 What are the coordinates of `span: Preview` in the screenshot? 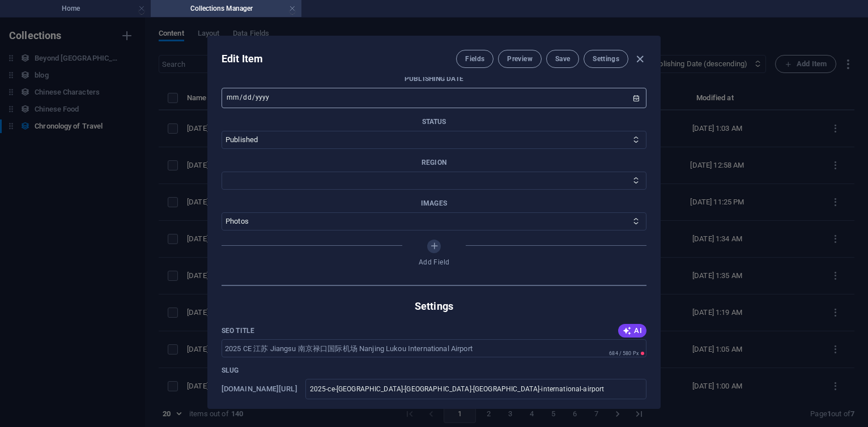 It's located at (519, 59).